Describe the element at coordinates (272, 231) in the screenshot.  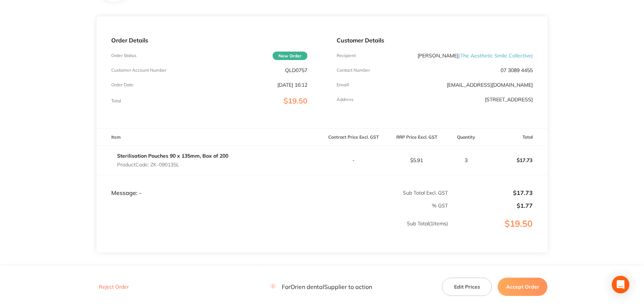
I see `p: Sub Total ( 1 Items)` at that location.